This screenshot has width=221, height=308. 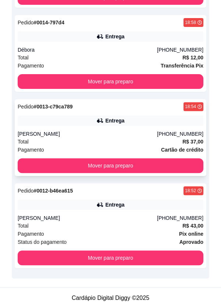 What do you see at coordinates (53, 106) in the screenshot?
I see `strong: # 0013-c79ca789` at bounding box center [53, 106].